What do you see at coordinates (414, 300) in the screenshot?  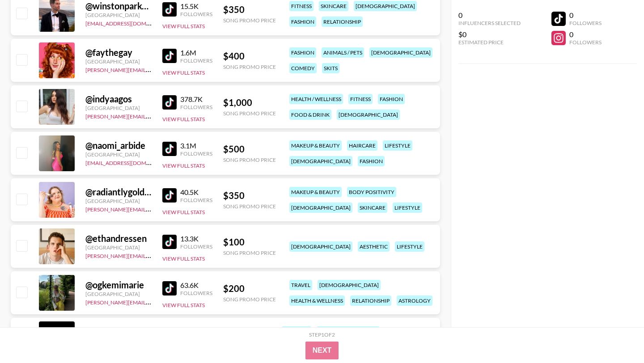 I see `div: astrology` at bounding box center [414, 300].